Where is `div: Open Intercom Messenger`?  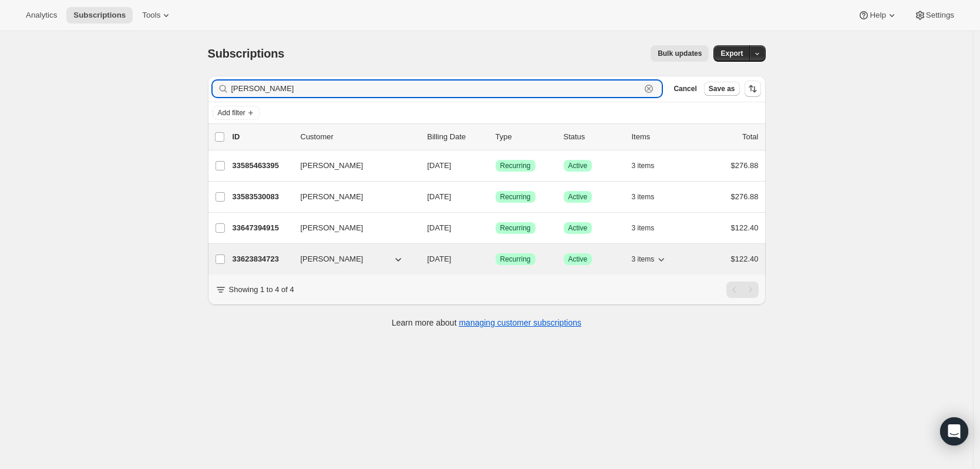 div: Open Intercom Messenger is located at coordinates (954, 431).